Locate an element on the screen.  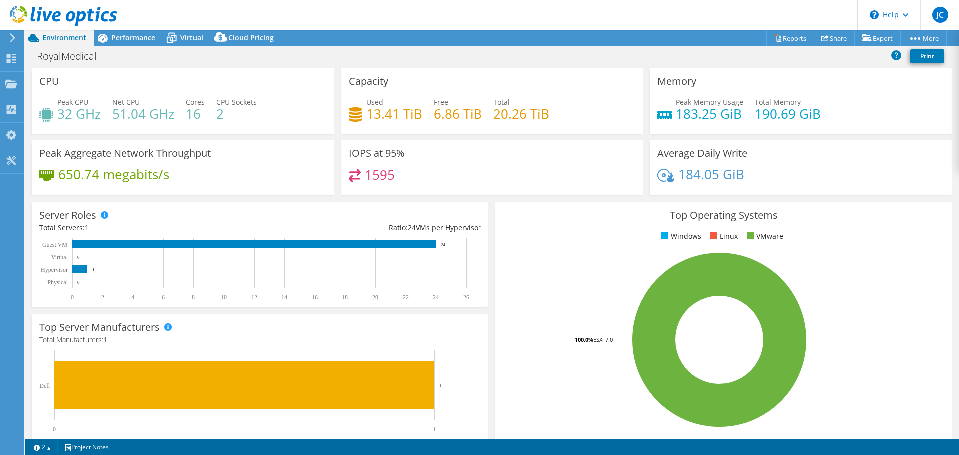
span: Total Memory is located at coordinates (778, 102).